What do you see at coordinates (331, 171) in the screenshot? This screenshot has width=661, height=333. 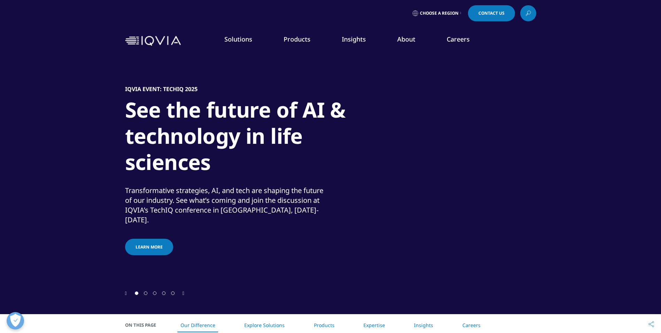 I see `div: 1 / 5` at bounding box center [331, 171].